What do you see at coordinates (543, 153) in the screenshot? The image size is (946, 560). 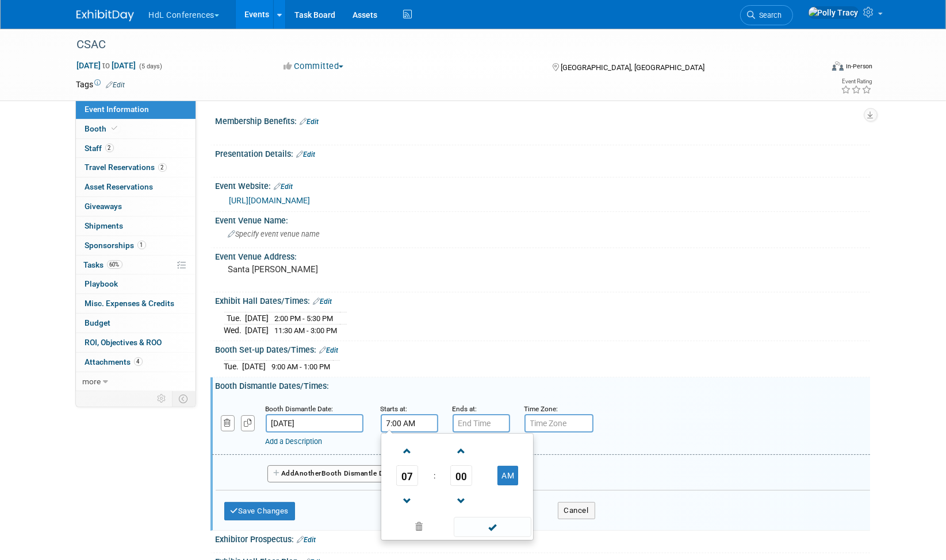 I see `div: Presentation Details:` at bounding box center [543, 153].